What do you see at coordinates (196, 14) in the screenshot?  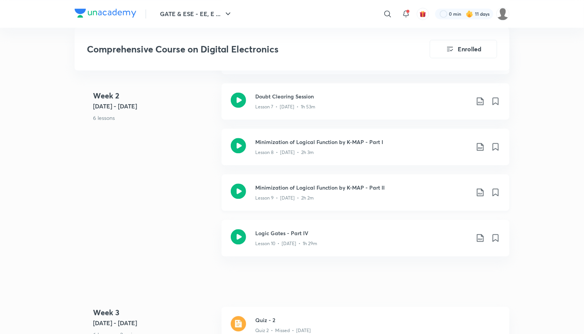 I see `button: GATE & ESE - EE, E ...` at bounding box center [196, 14].